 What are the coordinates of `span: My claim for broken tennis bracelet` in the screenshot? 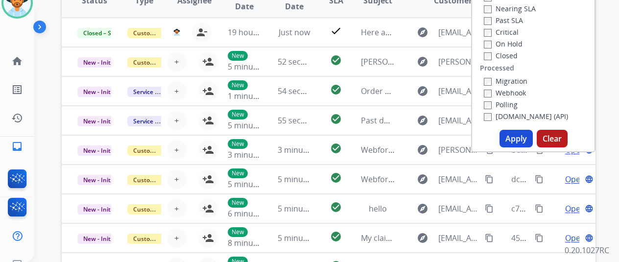 It's located at (426, 238).